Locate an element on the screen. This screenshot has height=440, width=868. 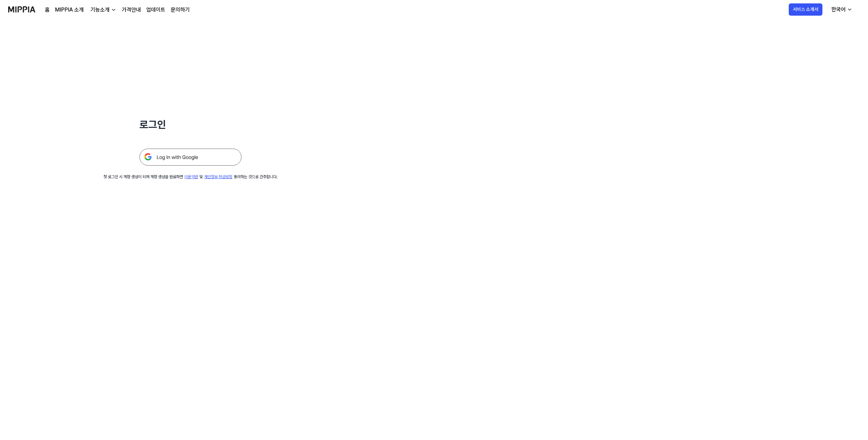
div: 첫 로그인 시 계정 생성이 되며 계정 생성을 완료하면 및 동의하는 것으로 간주합니다. is located at coordinates (190, 177).